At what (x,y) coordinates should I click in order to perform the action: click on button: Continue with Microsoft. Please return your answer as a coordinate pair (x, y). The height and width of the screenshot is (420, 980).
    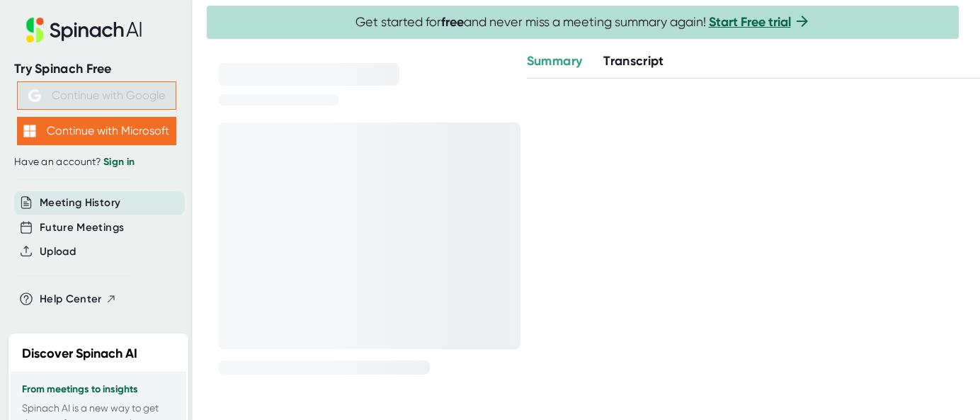
    Looking at the image, I should click on (96, 131).